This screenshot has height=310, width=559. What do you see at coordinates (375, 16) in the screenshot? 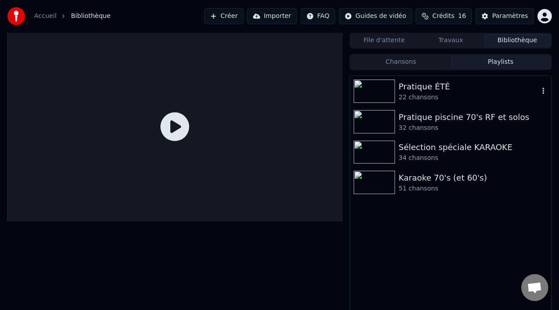
I see `button: Guides de vidéo` at bounding box center [375, 16].